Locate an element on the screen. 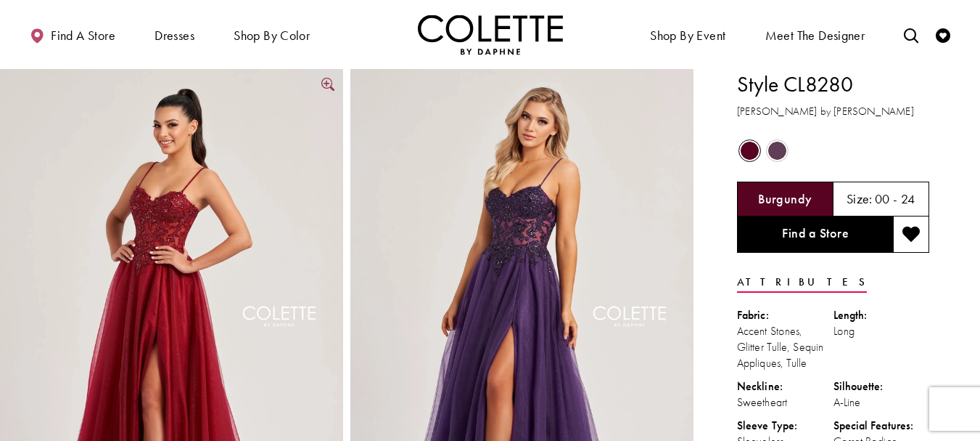 The width and height of the screenshot is (980, 441). img: Colette by Daphne is located at coordinates (490, 34).